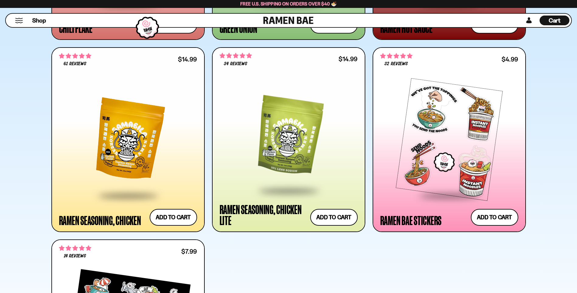 The height and width of the screenshot is (293, 577). Describe the element at coordinates (39, 20) in the screenshot. I see `span: Shop` at that location.